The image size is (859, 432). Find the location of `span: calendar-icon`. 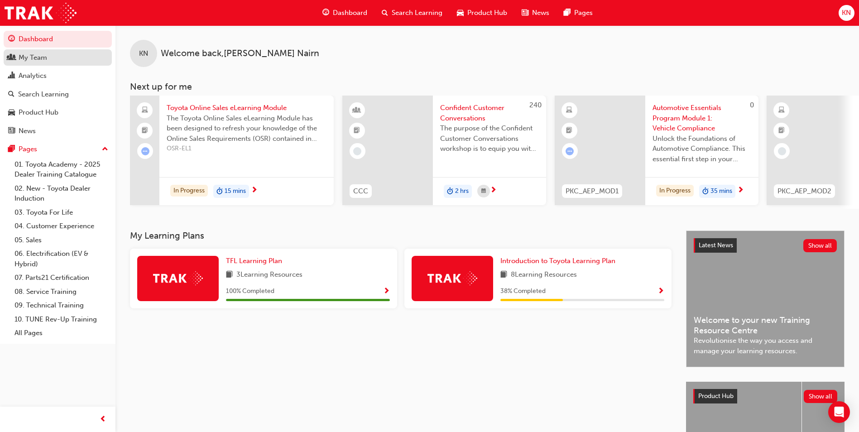

span: calendar-icon is located at coordinates (484, 191).